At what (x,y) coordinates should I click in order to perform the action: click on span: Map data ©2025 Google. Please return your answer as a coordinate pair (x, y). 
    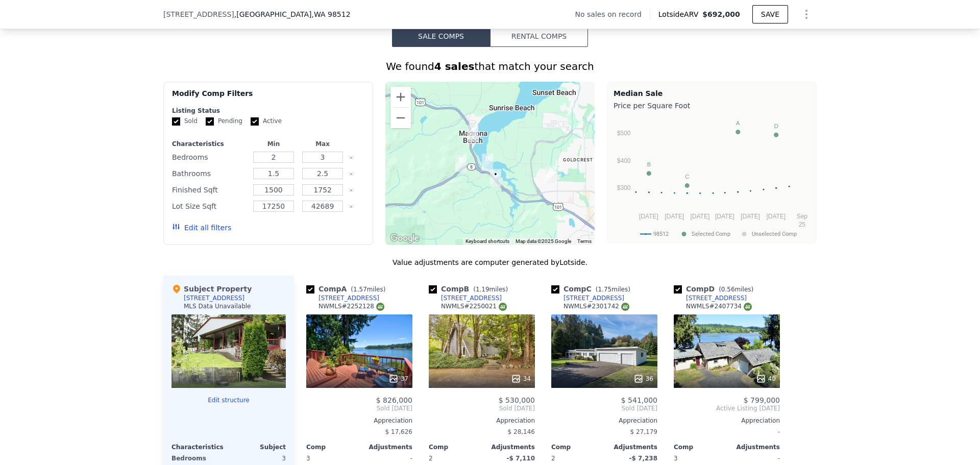
    Looking at the image, I should click on (543, 241).